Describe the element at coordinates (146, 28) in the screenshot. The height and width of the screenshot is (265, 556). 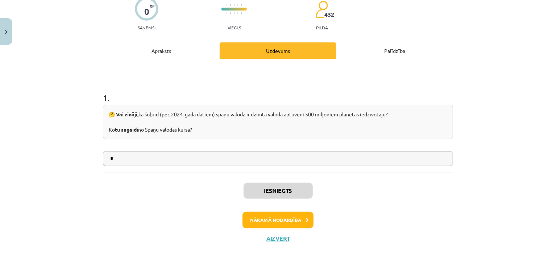
I see `p: Saņemsi` at that location.